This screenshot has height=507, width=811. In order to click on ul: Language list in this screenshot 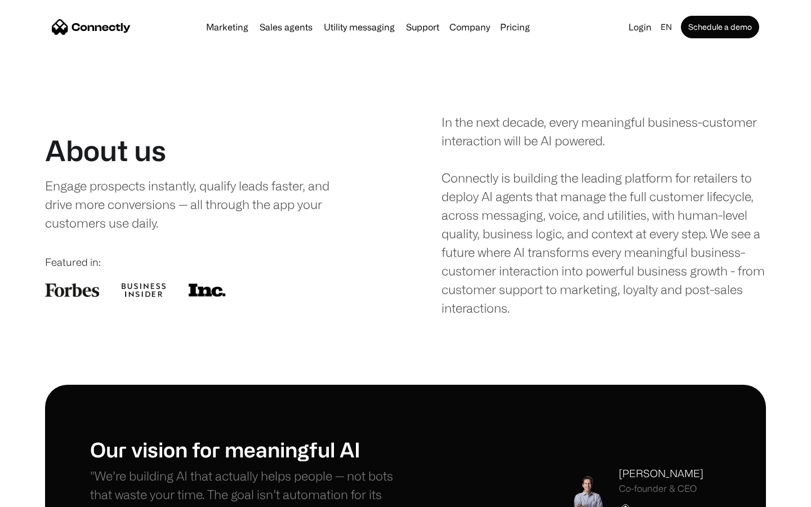, I will do `click(45, 495)`.